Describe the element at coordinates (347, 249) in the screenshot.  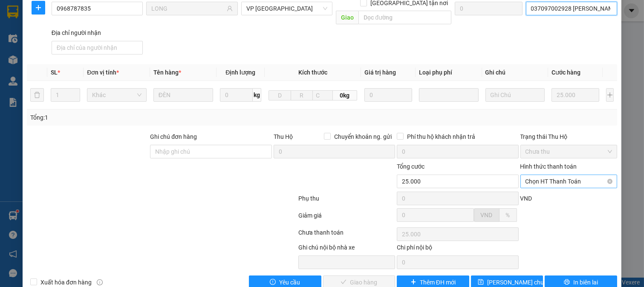
I see `div: Ghi chú nội bộ nhà xe` at that location.